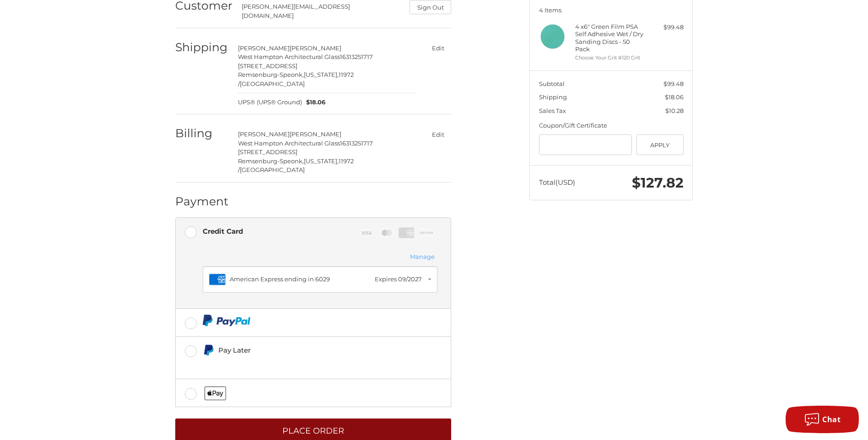  I want to click on span: Shipping, so click(553, 97).